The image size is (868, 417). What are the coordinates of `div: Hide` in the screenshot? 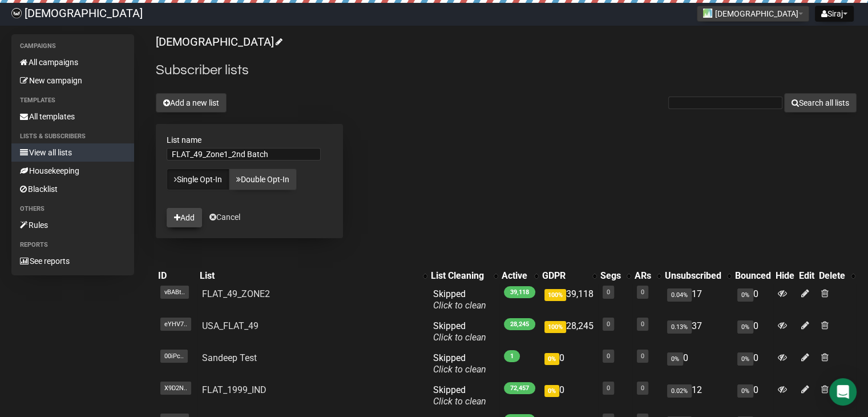 It's located at (785, 276).